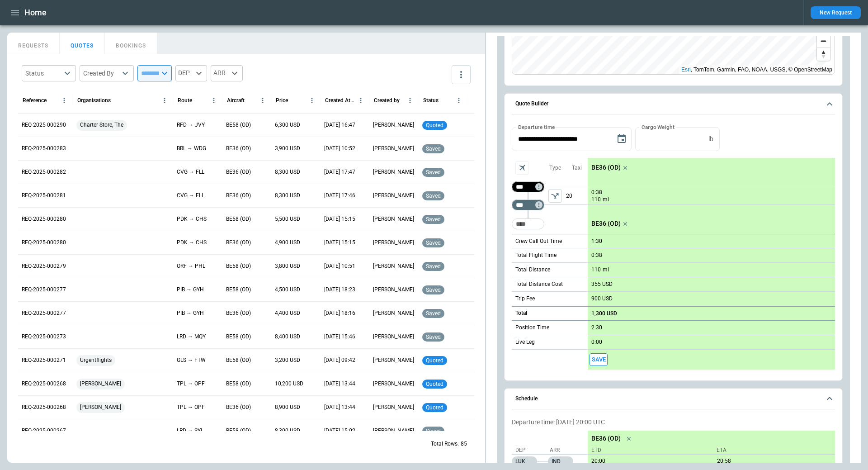 The width and height of the screenshot is (868, 470). Describe the element at coordinates (190, 172) in the screenshot. I see `p: CVG → FLL` at that location.